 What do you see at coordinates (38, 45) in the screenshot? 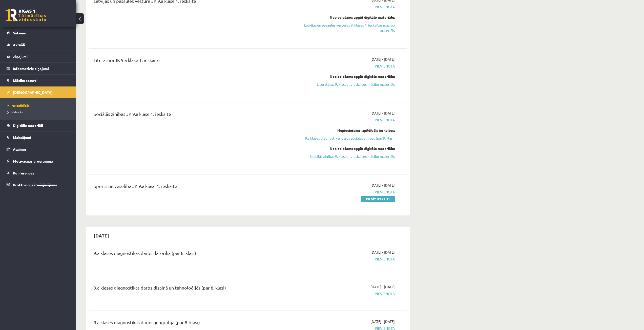
I see `a: Aktuāli` at bounding box center [38, 45].